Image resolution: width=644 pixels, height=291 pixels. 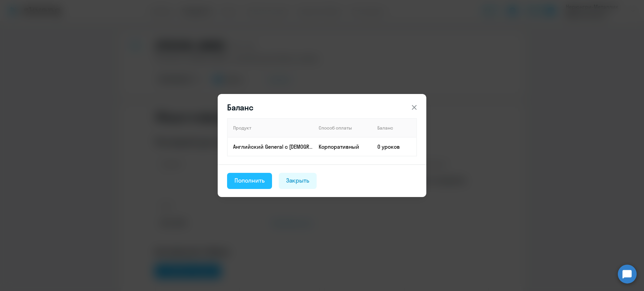 What do you see at coordinates (250, 181) in the screenshot?
I see `button: Пополнить` at bounding box center [250, 181].